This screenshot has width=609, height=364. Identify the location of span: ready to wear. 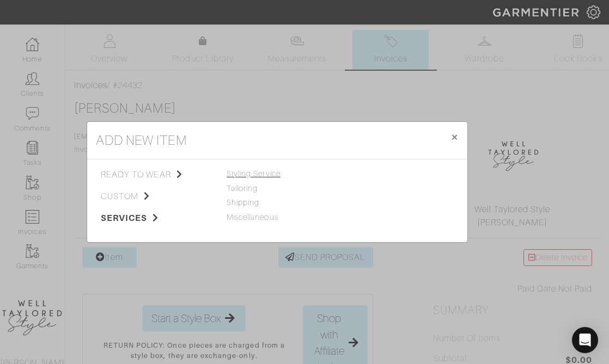
(155, 175).